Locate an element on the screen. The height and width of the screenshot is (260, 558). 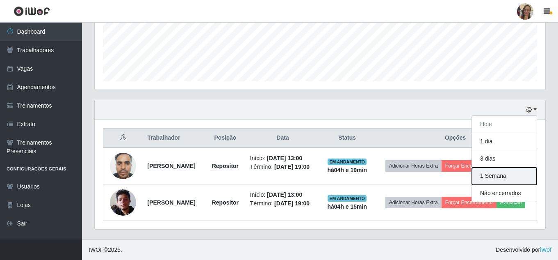
th: Trabalhador is located at coordinates (174, 138).